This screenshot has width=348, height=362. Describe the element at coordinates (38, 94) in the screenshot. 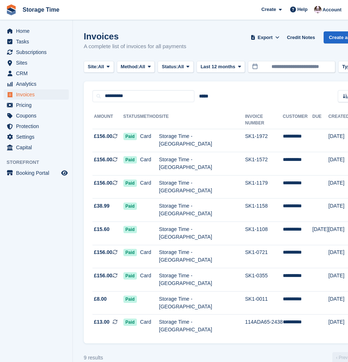

I see `span: Invoices` at that location.